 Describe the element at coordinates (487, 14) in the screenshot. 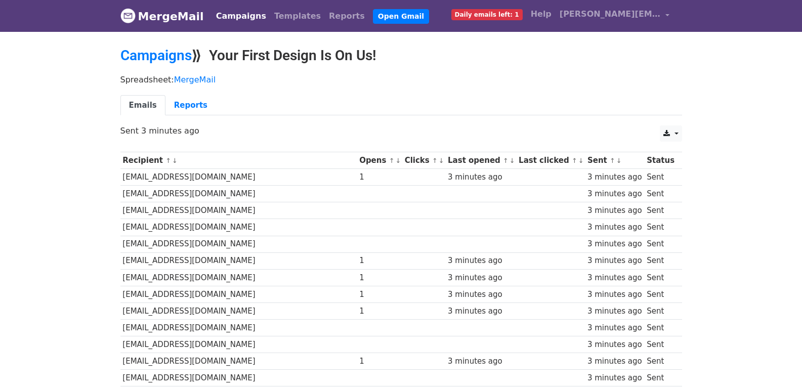

I see `a: Daily emails left: 1` at that location.